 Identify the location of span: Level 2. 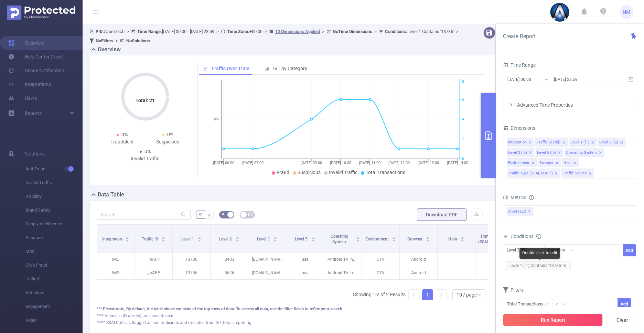
(226, 239).